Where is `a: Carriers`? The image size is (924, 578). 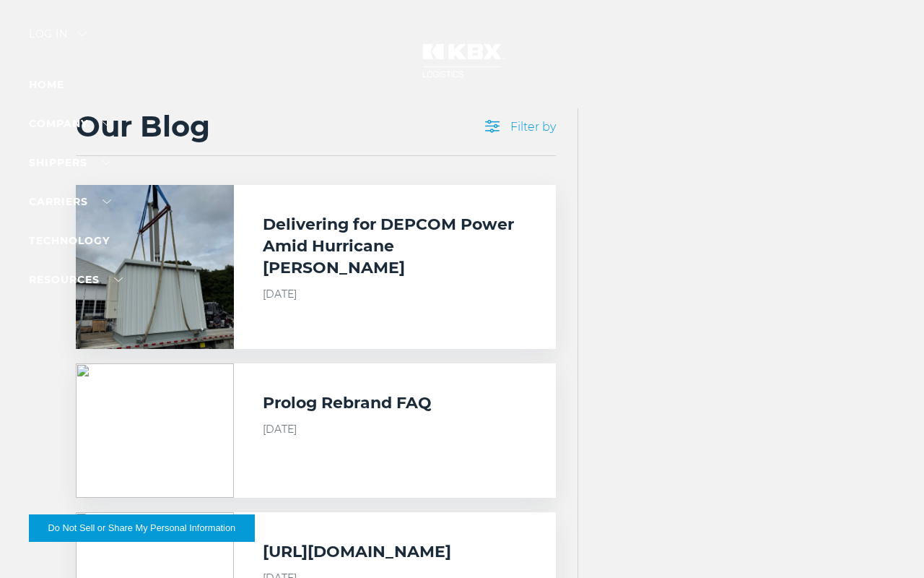
a: Carriers is located at coordinates (70, 202).